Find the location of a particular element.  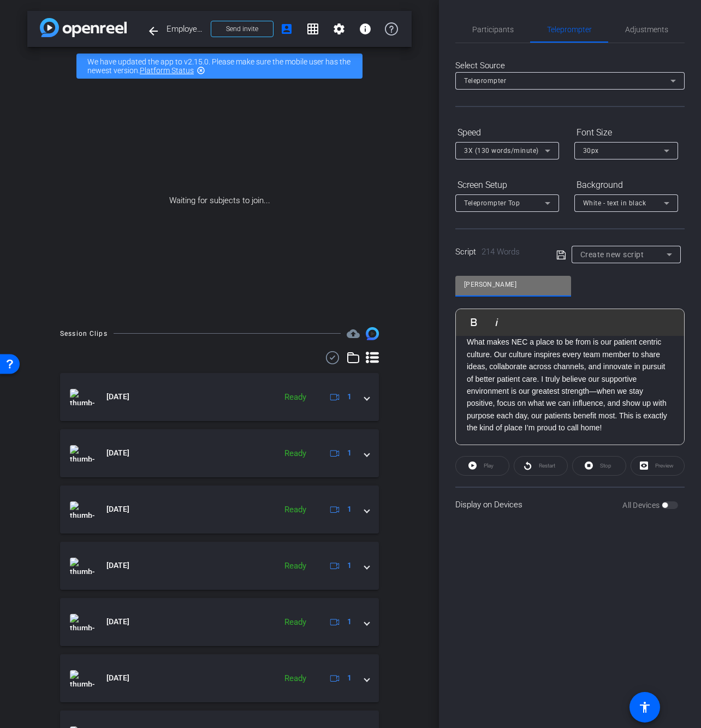

mat-icon: arrow_back is located at coordinates (153, 31).